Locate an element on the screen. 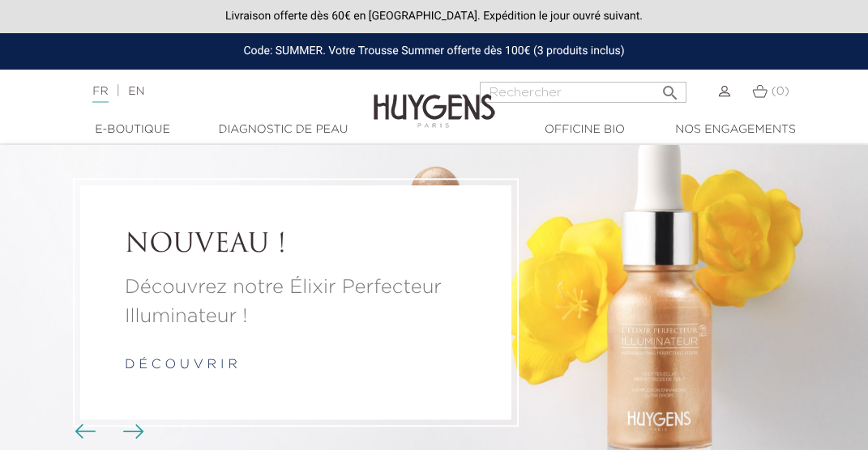  a: NOUVEAU ! is located at coordinates (295, 246).